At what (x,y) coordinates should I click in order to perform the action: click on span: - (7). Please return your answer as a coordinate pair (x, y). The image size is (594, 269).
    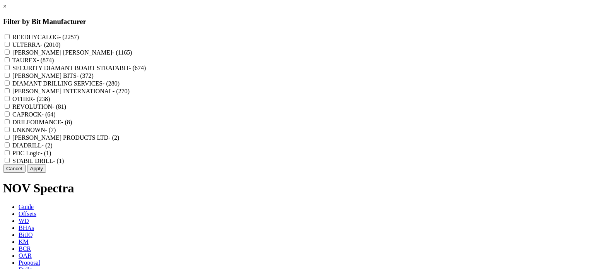
    Looking at the image, I should click on (50, 130).